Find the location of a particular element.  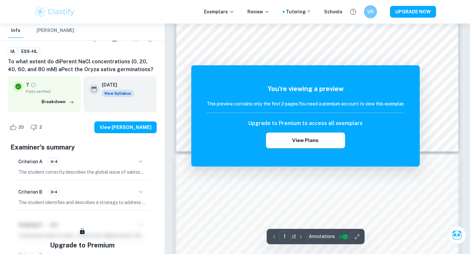

span: New Syllabus is located at coordinates (118, 93).